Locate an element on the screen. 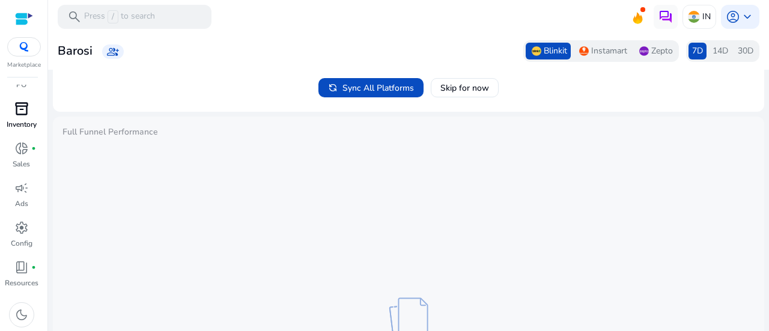 The image size is (769, 331). span: search is located at coordinates (75, 17).